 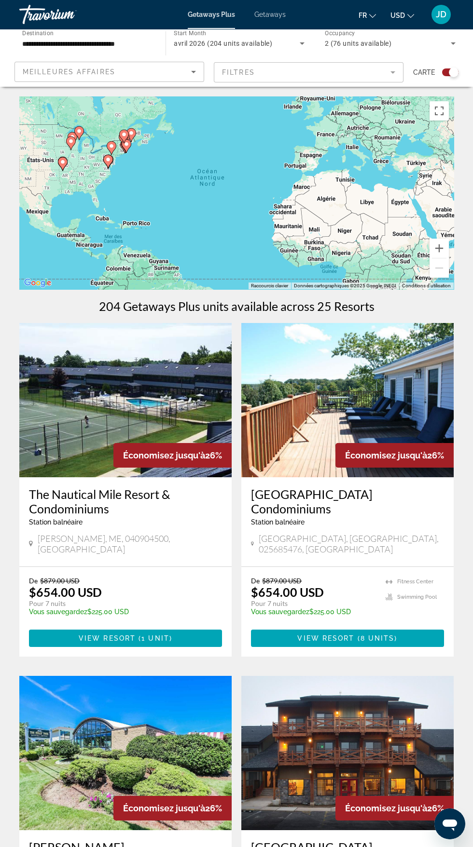 What do you see at coordinates (155, 638) in the screenshot?
I see `span: 1 unit` at bounding box center [155, 638].